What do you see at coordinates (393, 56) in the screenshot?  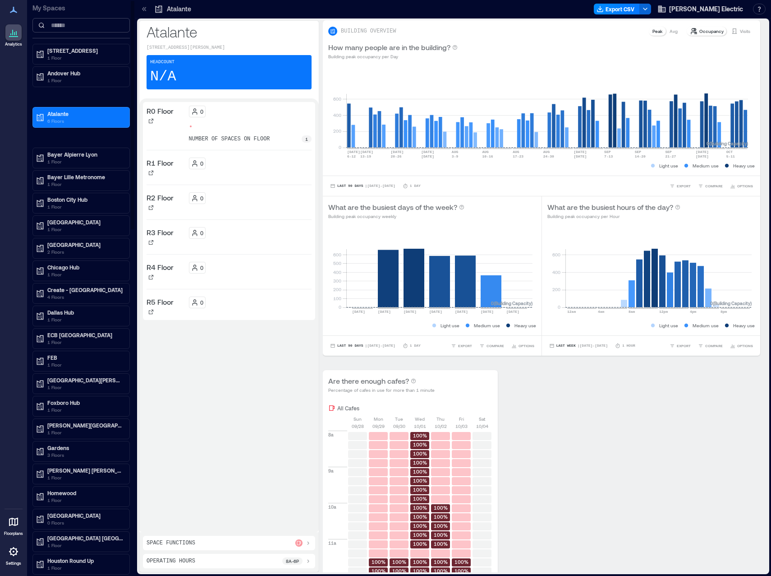 I see `p: Building peak occupancy per Day` at bounding box center [393, 56].